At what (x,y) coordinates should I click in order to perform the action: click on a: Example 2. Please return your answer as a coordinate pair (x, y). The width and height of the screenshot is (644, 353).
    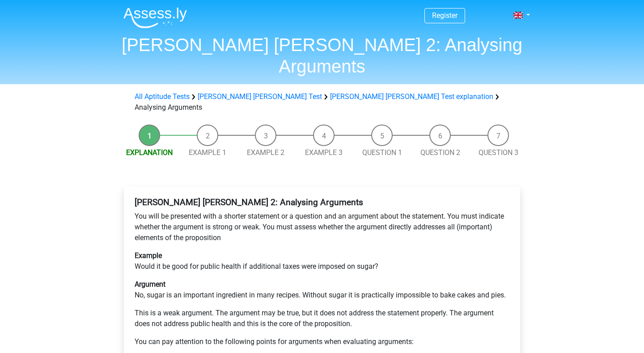
    Looking at the image, I should click on (266, 152).